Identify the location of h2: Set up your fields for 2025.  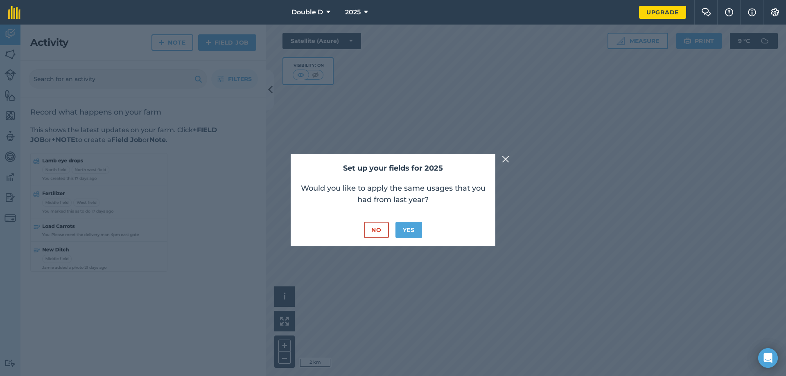
(393, 168).